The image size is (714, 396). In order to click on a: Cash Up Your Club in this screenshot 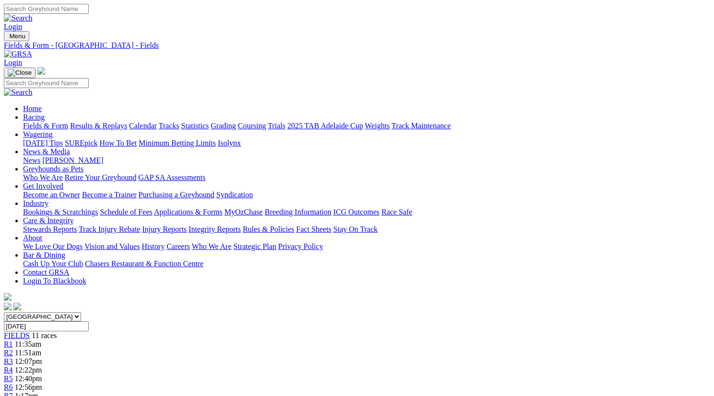, I will do `click(53, 264)`.